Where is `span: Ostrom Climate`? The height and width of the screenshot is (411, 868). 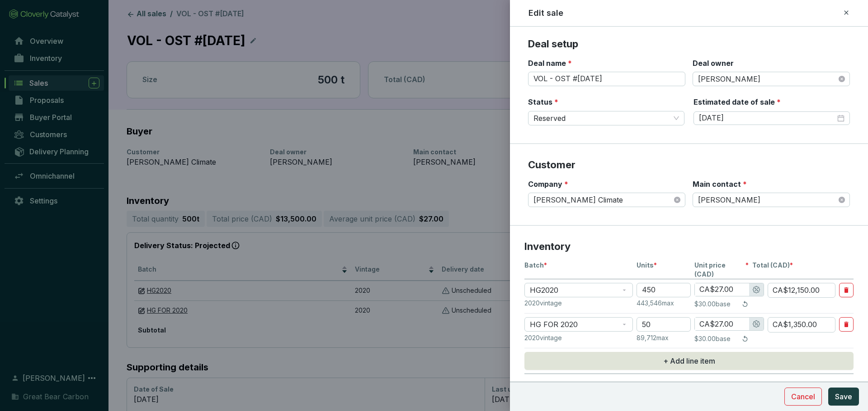 span: Ostrom Climate is located at coordinates (607, 200).